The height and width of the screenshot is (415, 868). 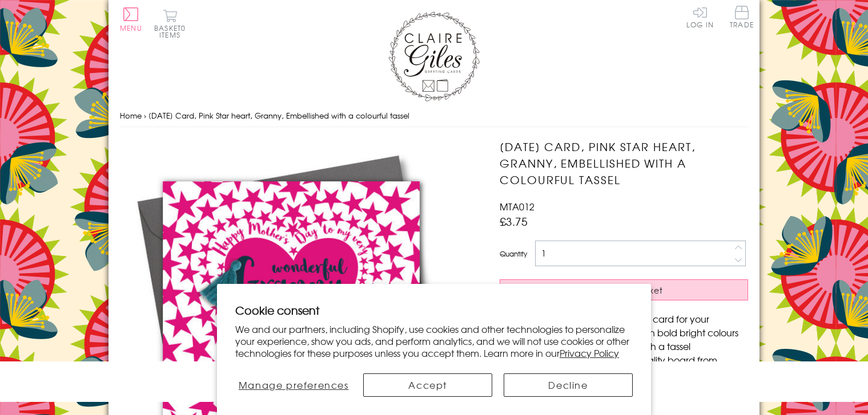 I want to click on button: Add to Basket, so click(x=624, y=290).